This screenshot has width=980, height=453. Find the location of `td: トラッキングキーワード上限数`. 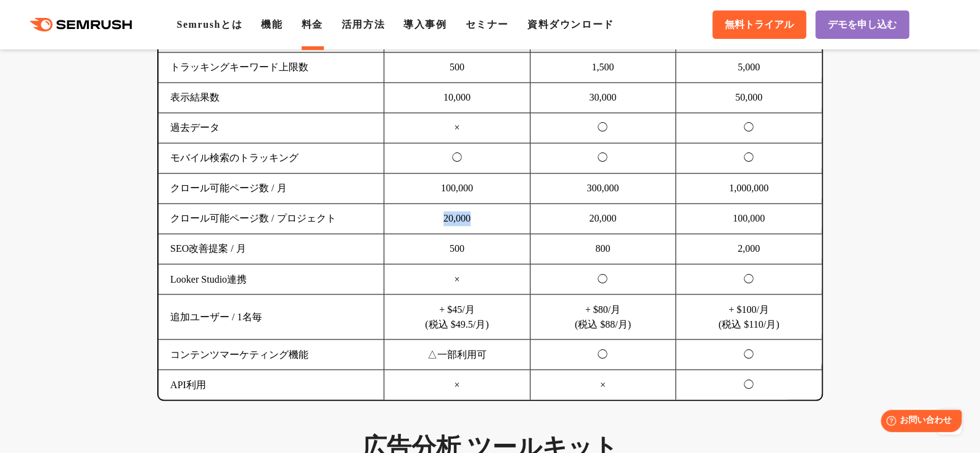

td: トラッキングキーワード上限数 is located at coordinates (271, 67).